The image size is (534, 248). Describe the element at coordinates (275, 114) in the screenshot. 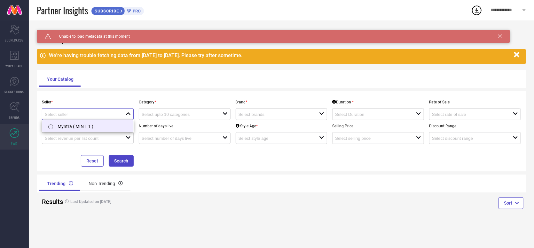

I see `input: Select brands` at that location.